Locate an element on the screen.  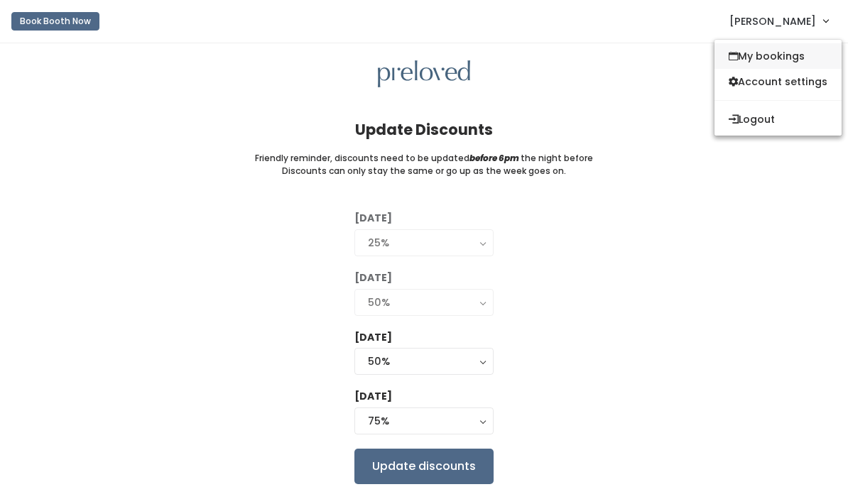
small: Friendly reminder, discounts need to be updated the night before is located at coordinates (424, 158).